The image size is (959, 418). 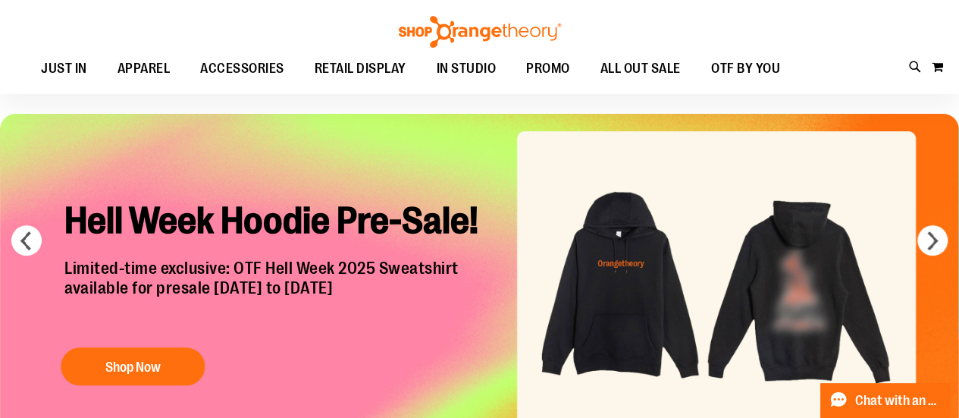 I want to click on img: Shop Orangetheory, so click(x=480, y=32).